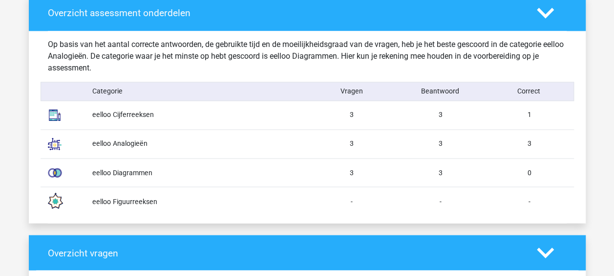  I want to click on div: eelloo Analogieën, so click(196, 143).